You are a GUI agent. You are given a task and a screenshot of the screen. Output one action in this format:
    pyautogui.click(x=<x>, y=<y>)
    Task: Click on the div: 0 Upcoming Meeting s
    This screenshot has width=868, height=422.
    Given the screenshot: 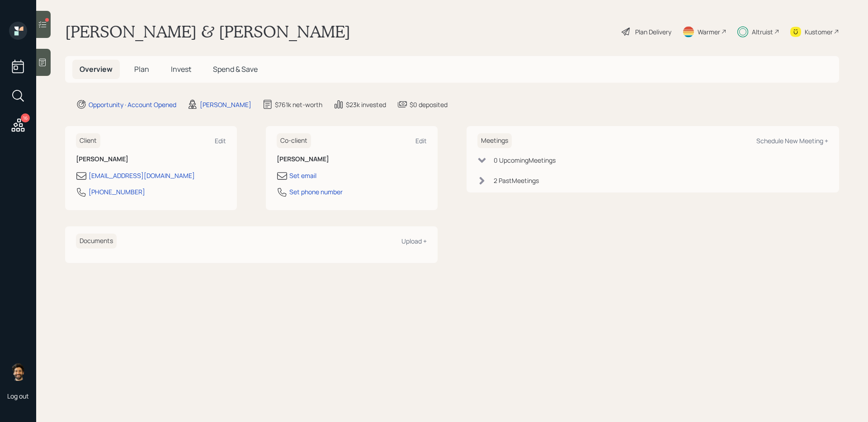 What is the action you would take?
    pyautogui.click(x=524, y=160)
    